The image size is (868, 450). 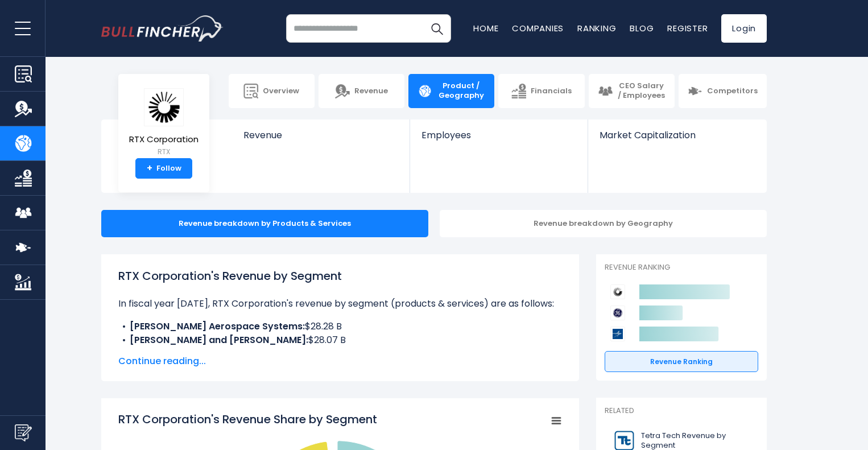 I want to click on span: Competitors, so click(x=732, y=91).